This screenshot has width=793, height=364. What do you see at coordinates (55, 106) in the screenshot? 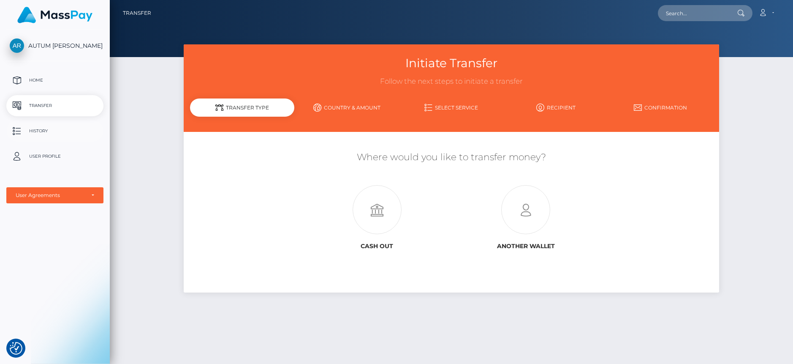
I see `p: Transfer` at bounding box center [55, 106].